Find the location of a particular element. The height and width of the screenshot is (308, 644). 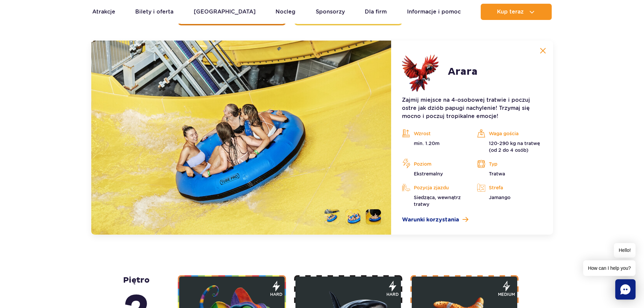

p: Waga gościa is located at coordinates (509, 134).